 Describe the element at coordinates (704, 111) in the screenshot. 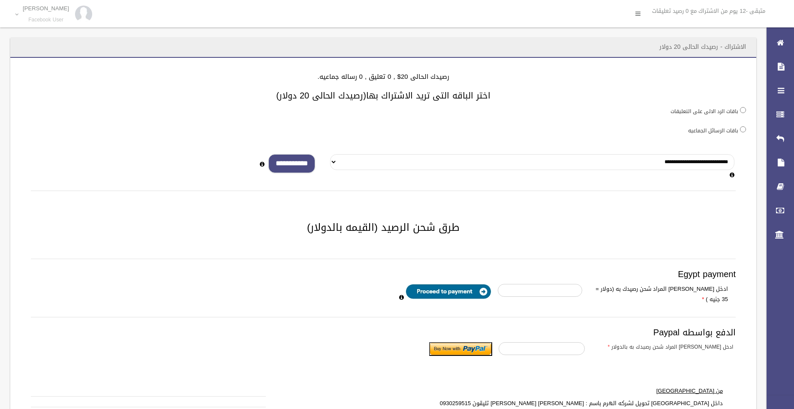

I see `label: باقات الرد الالى على التعليقات` at that location.